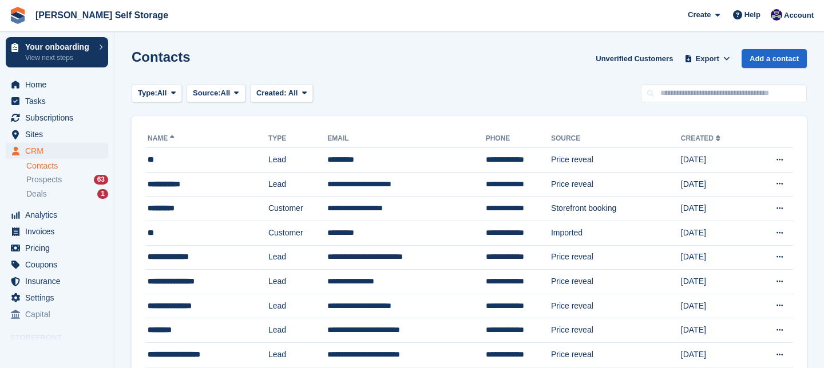  What do you see at coordinates (701, 138) in the screenshot?
I see `a: Created` at bounding box center [701, 138].